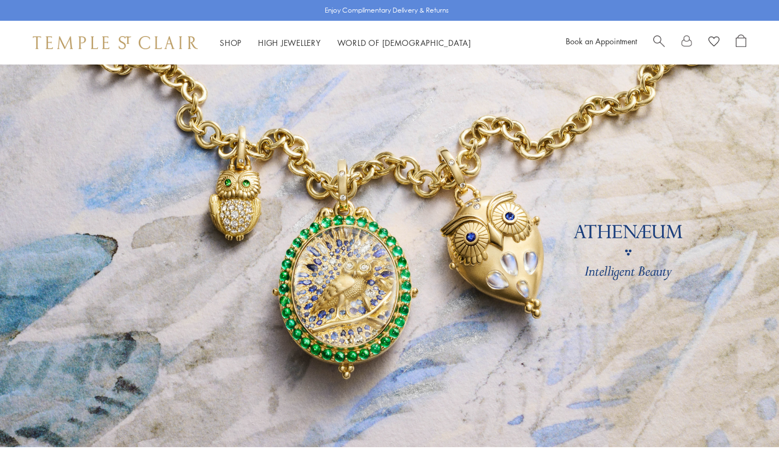  What do you see at coordinates (601, 41) in the screenshot?
I see `a: Book an Appointment` at bounding box center [601, 41].